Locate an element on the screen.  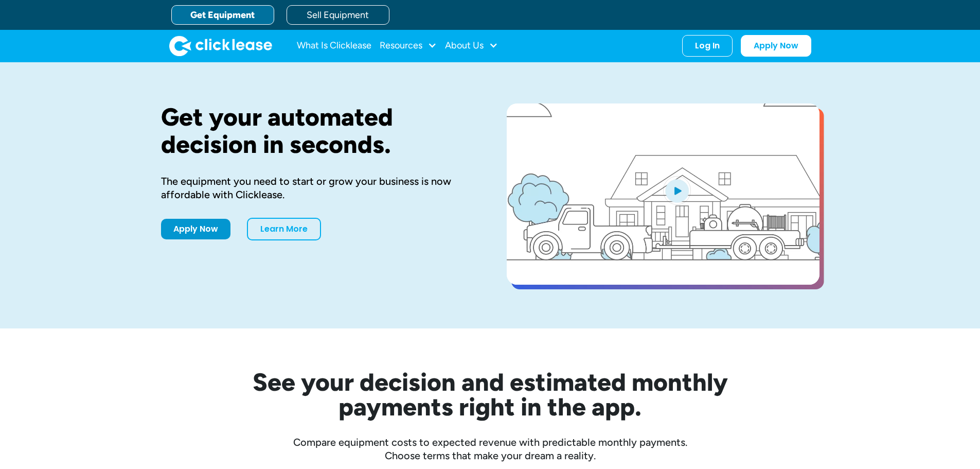
div: About Us is located at coordinates (471, 46).